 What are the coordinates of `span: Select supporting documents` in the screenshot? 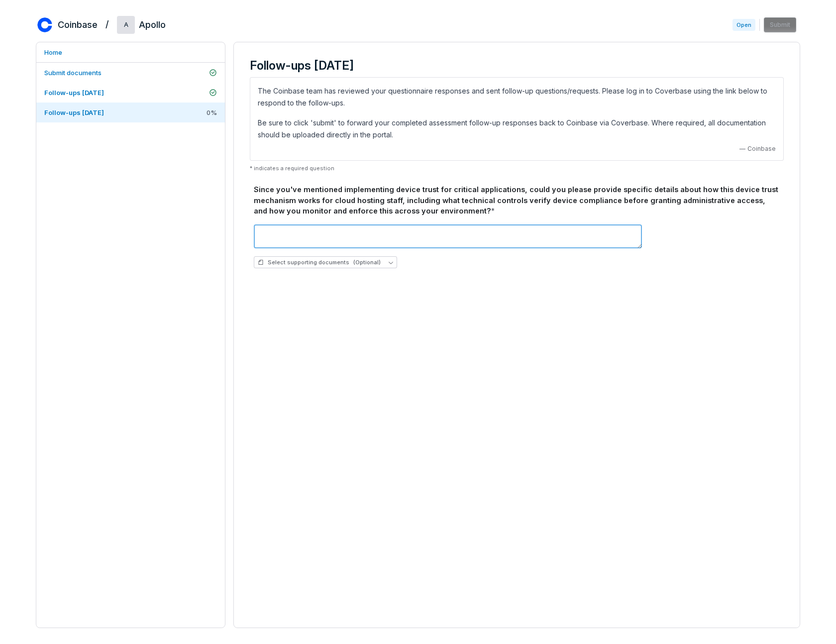 It's located at (319, 262).